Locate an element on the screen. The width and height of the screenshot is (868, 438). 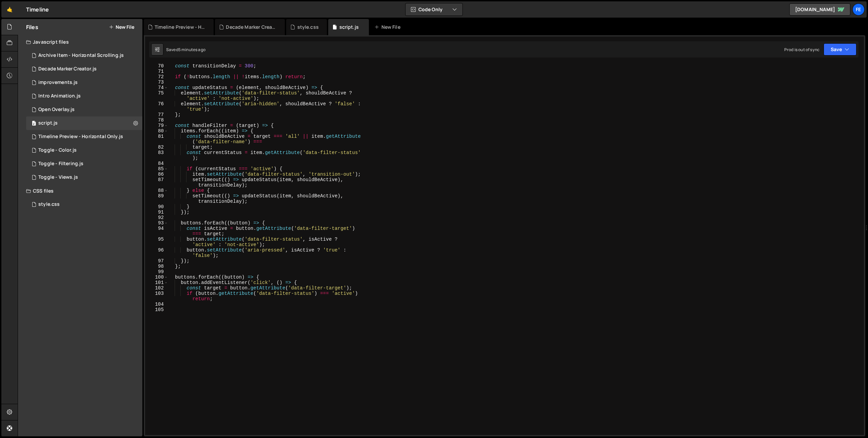
div: 14823/39168.js is located at coordinates (84, 137).